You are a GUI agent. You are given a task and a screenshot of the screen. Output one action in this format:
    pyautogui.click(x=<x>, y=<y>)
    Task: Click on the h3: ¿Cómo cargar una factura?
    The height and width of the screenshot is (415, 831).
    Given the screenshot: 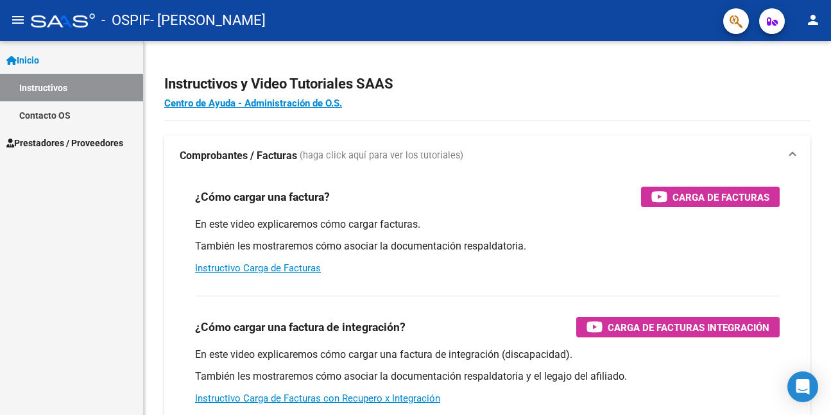 What is the action you would take?
    pyautogui.click(x=262, y=197)
    